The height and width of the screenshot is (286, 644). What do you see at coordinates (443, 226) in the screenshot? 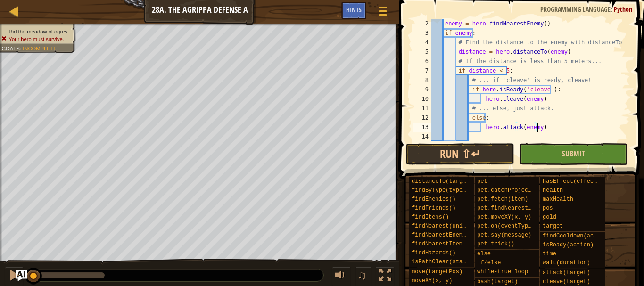
I see `span: findNearest(units)` at bounding box center [443, 226].